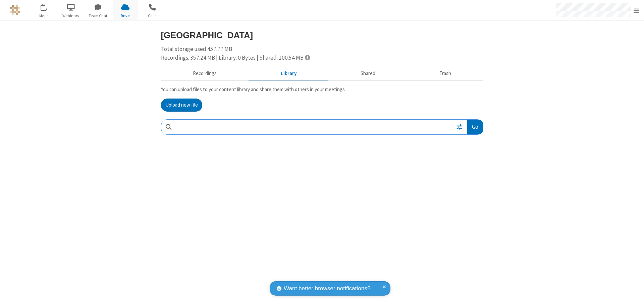 The width and height of the screenshot is (644, 307). What do you see at coordinates (322, 89) in the screenshot?
I see `p: You can upload files to your content library and share them with others in your meetings` at bounding box center [322, 89].